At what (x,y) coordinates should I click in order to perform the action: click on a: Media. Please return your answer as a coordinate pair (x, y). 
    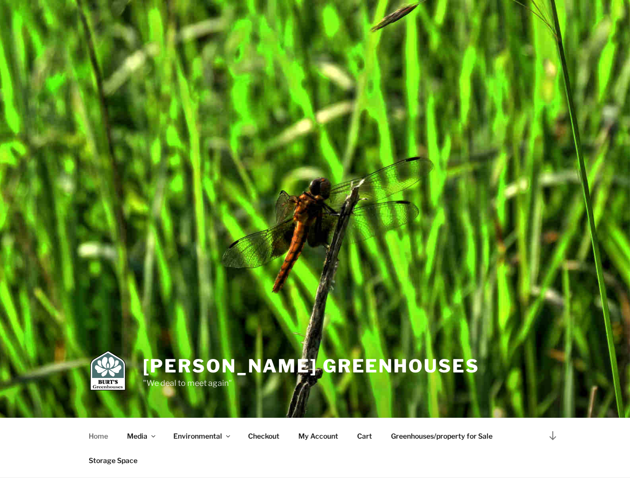
    Looking at the image, I should click on (141, 436).